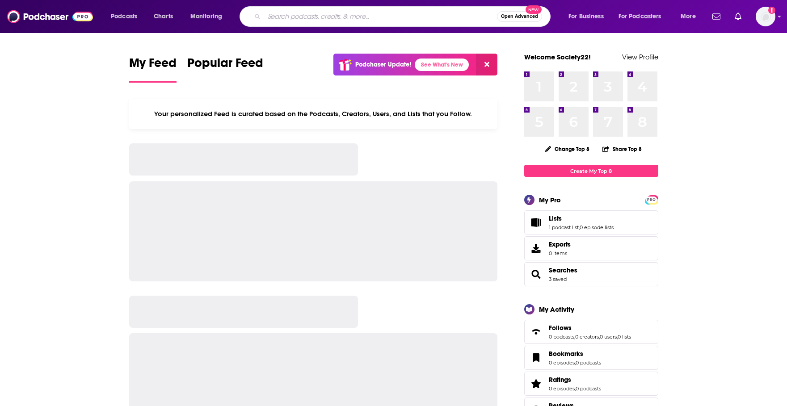 This screenshot has height=406, width=787. I want to click on button: Change Top 8, so click(567, 149).